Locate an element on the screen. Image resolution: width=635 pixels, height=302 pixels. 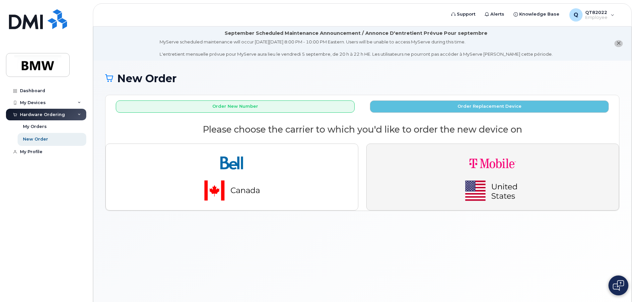
h2: Please choose the carrier to which you'd like to order the new device on is located at coordinates (363, 130).